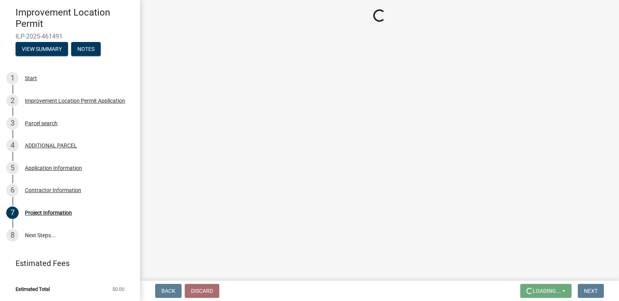  What do you see at coordinates (41, 123) in the screenshot?
I see `div: Parcel search` at bounding box center [41, 123].